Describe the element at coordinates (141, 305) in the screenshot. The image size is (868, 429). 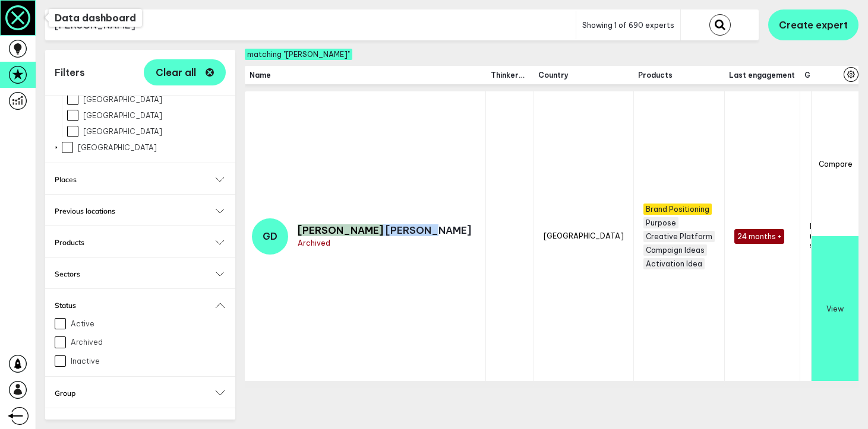
I see `h2: Status` at that location.